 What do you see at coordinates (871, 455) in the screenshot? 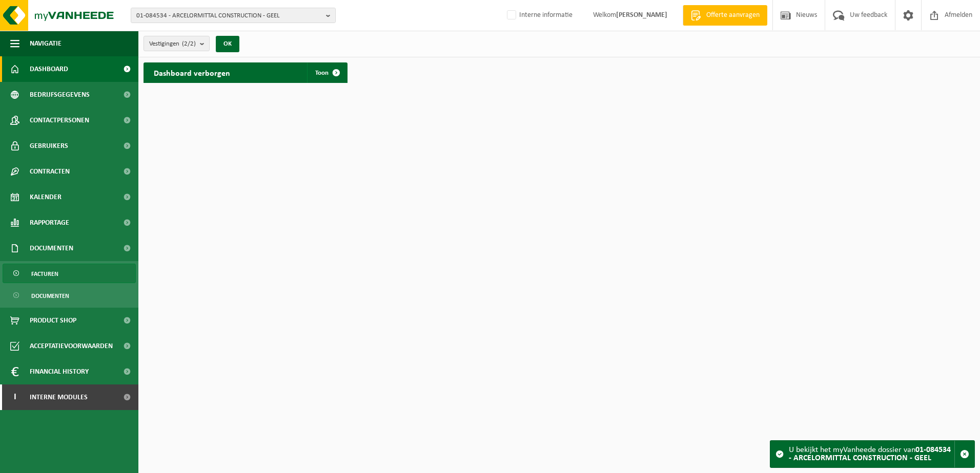
I see `div: U bekijkt het myVanheede dossier van` at bounding box center [871, 455].